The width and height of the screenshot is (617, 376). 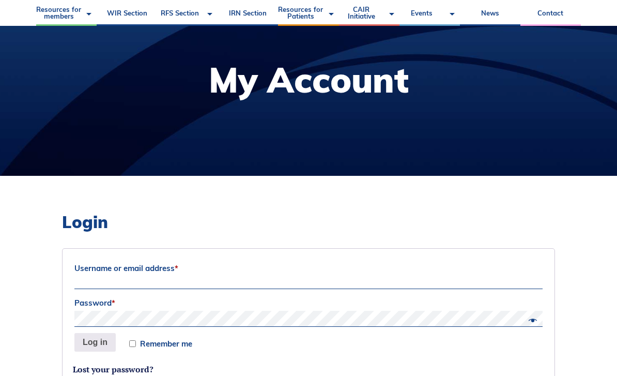 What do you see at coordinates (132, 343) in the screenshot?
I see `input: Remember me` at bounding box center [132, 343].